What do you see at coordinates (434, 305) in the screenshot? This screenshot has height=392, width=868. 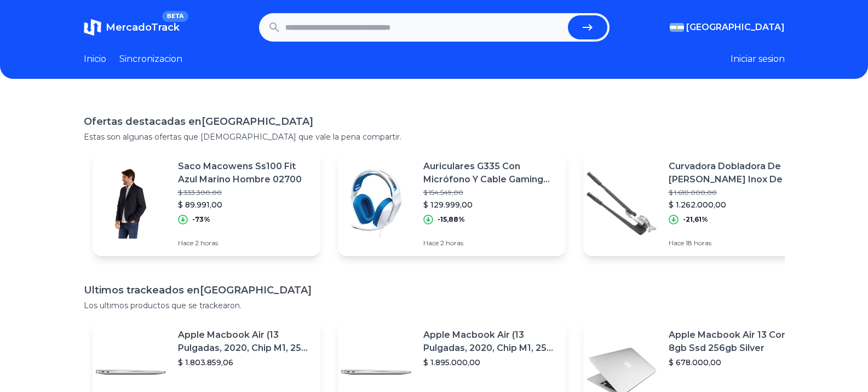 I see `p: Los ultimos productos que se trackearon.` at bounding box center [434, 305].